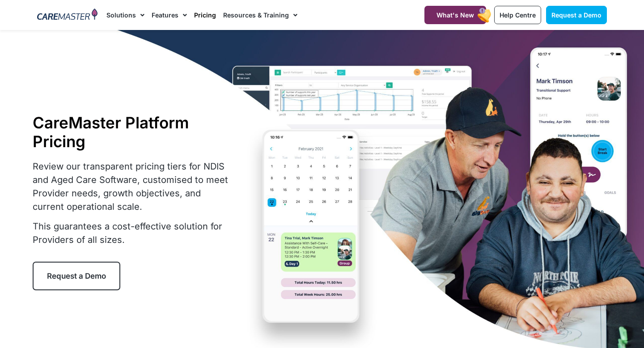  I want to click on span: Help Centre, so click(517, 15).